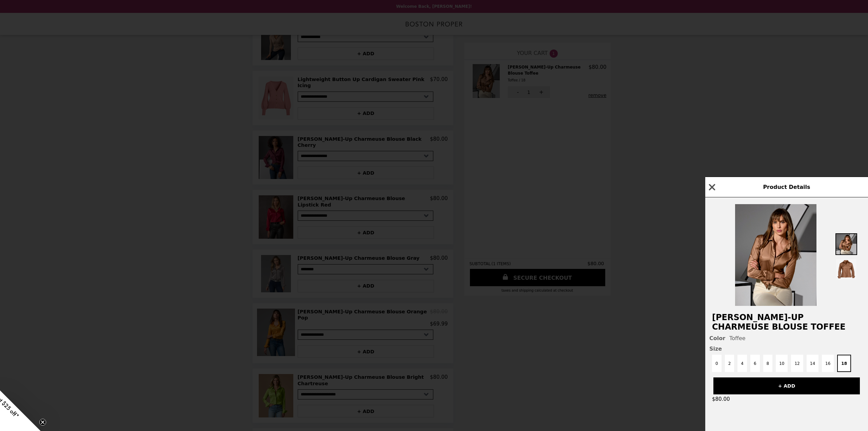 The width and height of the screenshot is (868, 431). Describe the element at coordinates (43, 422) in the screenshot. I see `button: Close teaser` at that location.